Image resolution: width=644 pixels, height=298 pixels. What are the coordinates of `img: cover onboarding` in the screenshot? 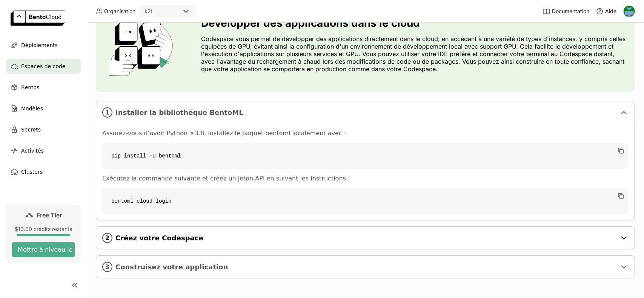 It's located at (143, 48).